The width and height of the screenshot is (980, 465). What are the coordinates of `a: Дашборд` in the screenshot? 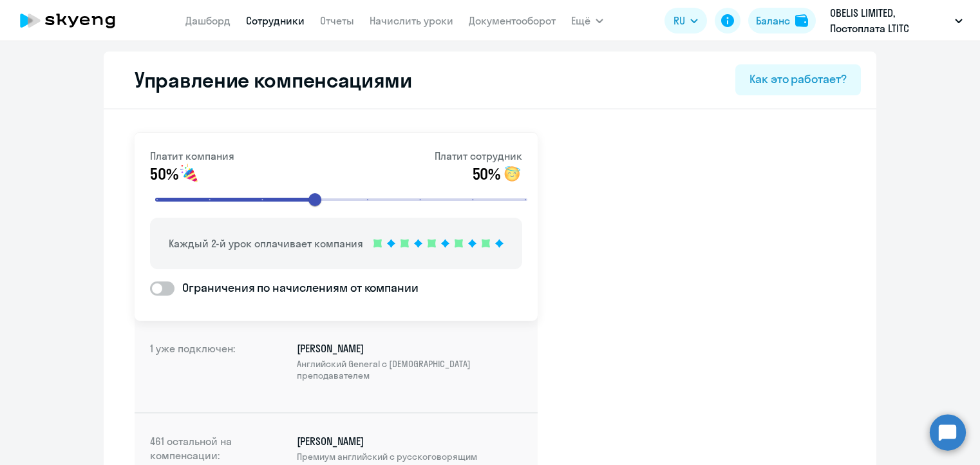 It's located at (208, 20).